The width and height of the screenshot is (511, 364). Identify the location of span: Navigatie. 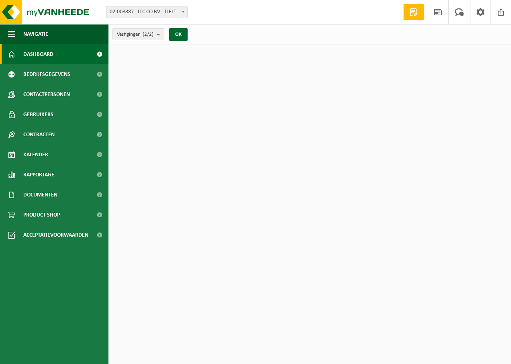
(36, 34).